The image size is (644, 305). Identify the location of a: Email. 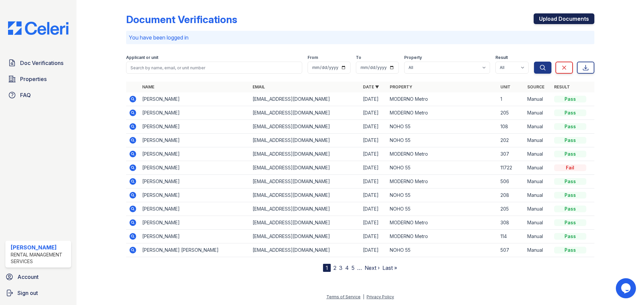
(259, 87).